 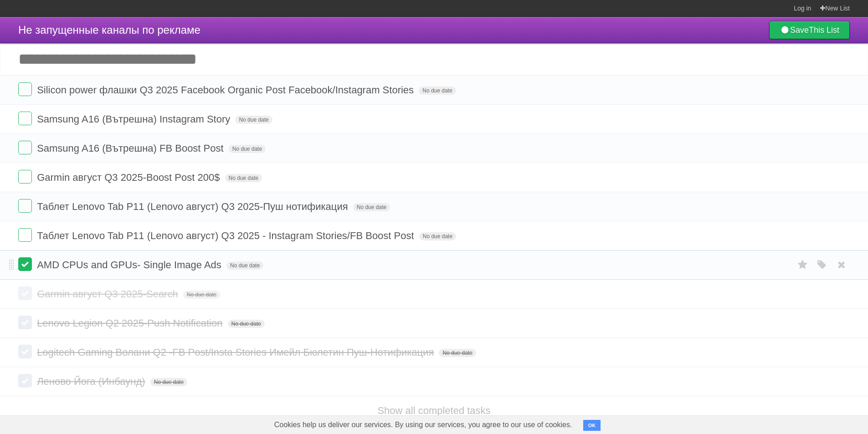 I want to click on b: This List, so click(x=824, y=30).